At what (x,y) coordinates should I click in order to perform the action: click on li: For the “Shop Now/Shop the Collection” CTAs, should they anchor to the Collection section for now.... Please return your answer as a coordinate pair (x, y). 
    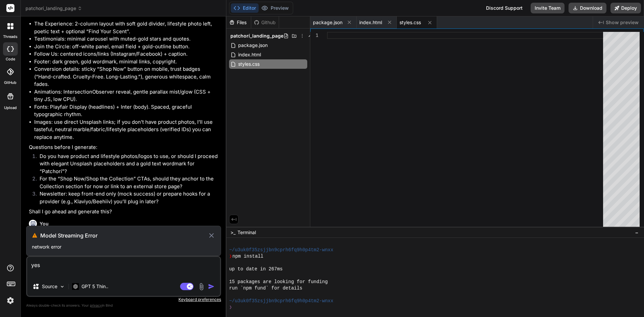
    Looking at the image, I should click on (126, 182).